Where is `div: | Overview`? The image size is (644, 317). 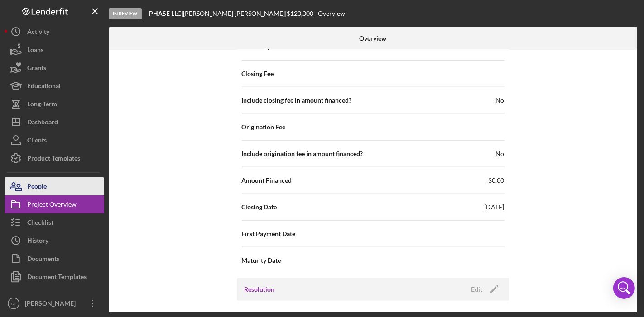 div: | Overview is located at coordinates (330, 13).